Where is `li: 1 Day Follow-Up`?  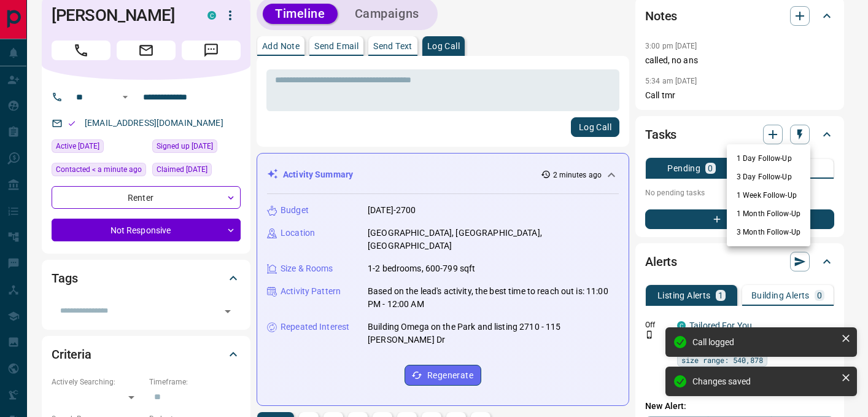 li: 1 Day Follow-Up is located at coordinates (768, 159).